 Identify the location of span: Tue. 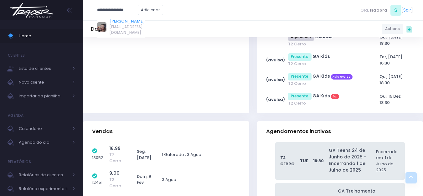
(304, 161).